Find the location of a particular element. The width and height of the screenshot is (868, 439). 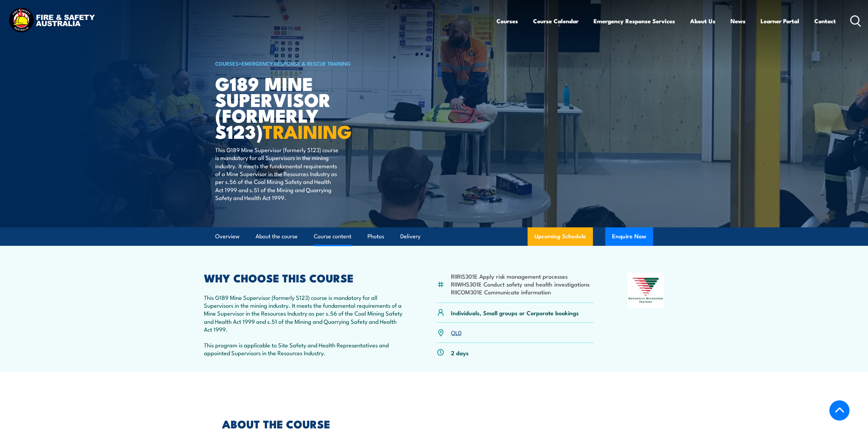

button: Enquire Now is located at coordinates (630, 236).